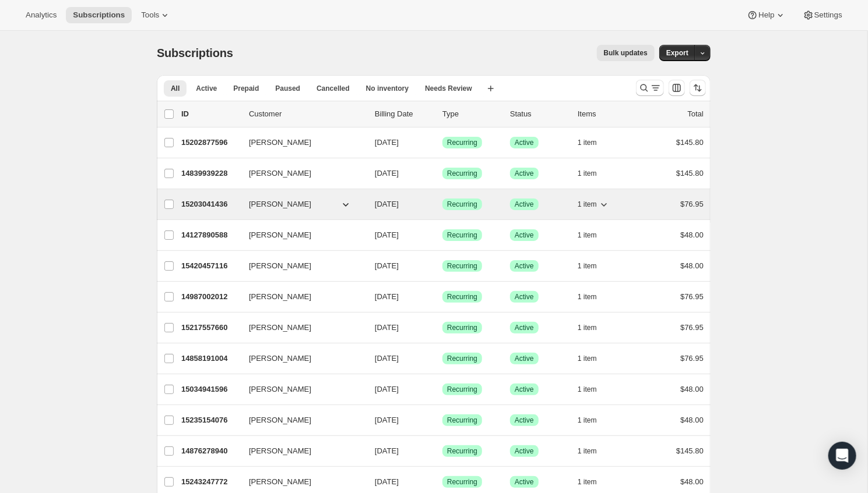 The width and height of the screenshot is (868, 493). Describe the element at coordinates (210, 451) in the screenshot. I see `p: 14876278940` at that location.